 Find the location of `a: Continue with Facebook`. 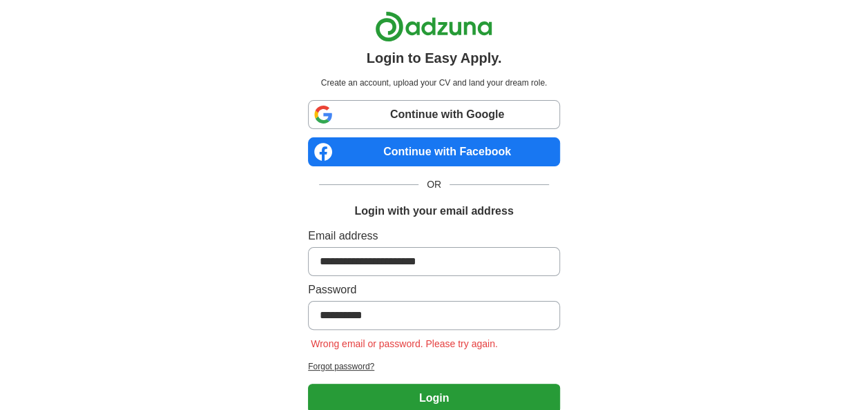

a: Continue with Facebook is located at coordinates (434, 152).